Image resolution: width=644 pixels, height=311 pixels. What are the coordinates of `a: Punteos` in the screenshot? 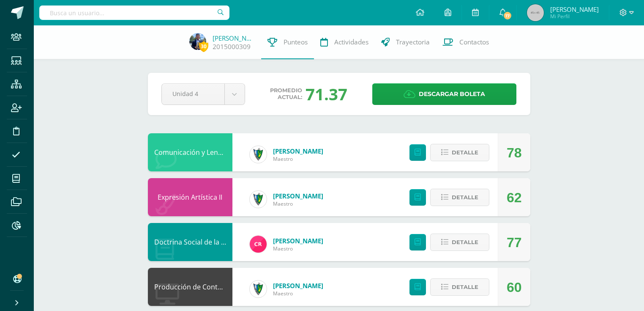 It's located at (288, 43).